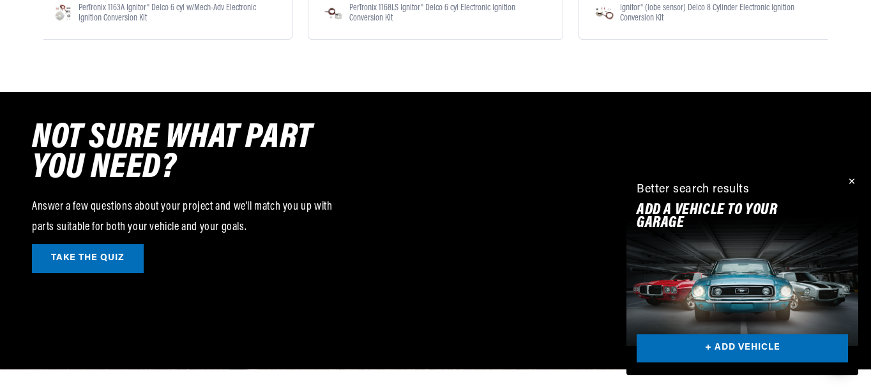 Image resolution: width=871 pixels, height=388 pixels. Describe the element at coordinates (63, 13) in the screenshot. I see `img: https://cdn-yotpo-images-production.yotpo.com/Product/407424624/341960173/square.jpg?1708079375` at that location.